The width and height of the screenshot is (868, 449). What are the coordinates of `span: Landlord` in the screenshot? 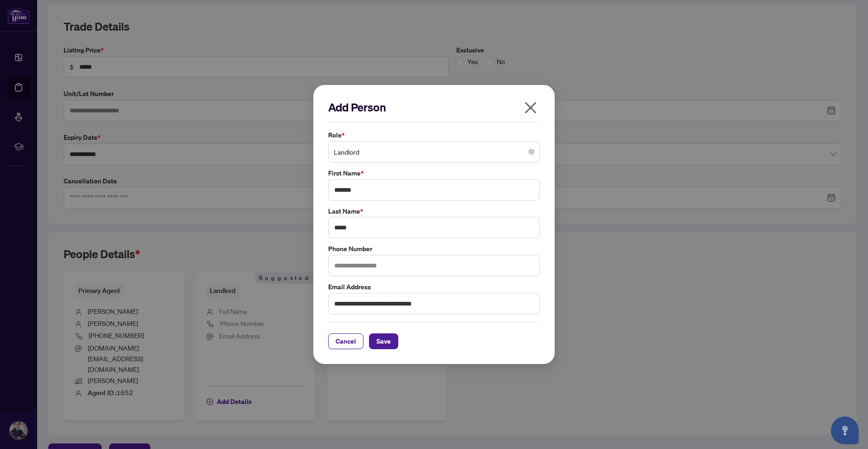 It's located at (434, 152).